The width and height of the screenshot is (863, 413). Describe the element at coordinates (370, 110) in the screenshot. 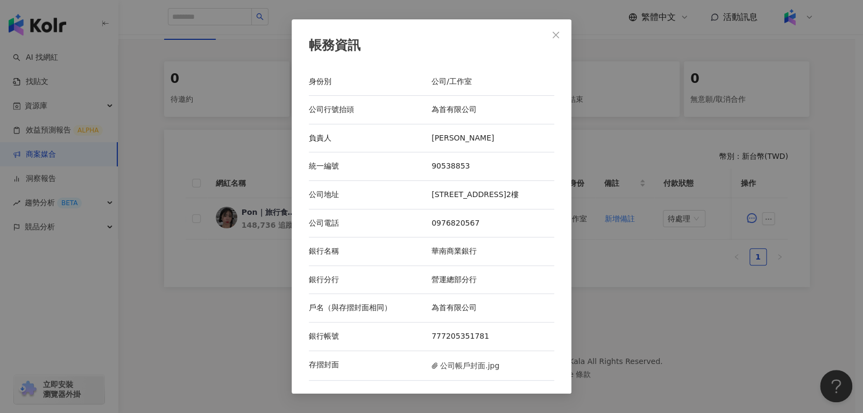

I see `div: 公司行號抬頭` at that location.